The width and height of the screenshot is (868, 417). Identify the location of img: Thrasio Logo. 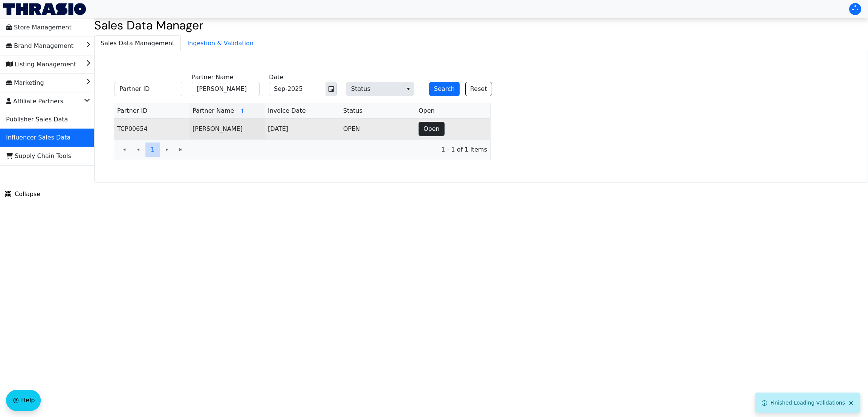
(45, 9).